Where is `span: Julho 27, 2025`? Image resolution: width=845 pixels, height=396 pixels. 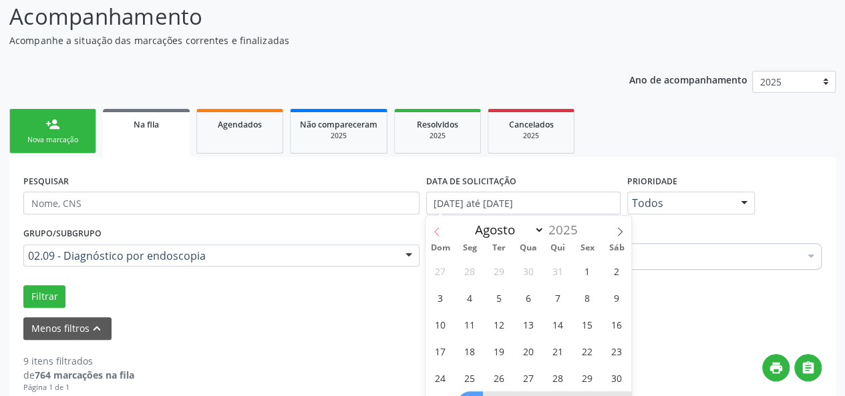
span: Julho 27, 2025 is located at coordinates (440, 270).